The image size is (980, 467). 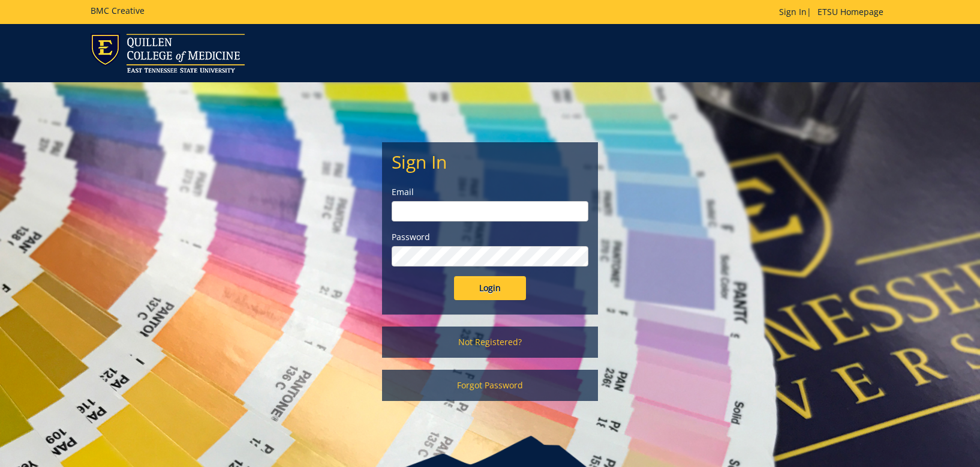 What do you see at coordinates (167, 53) in the screenshot?
I see `img: ETSU logo` at bounding box center [167, 53].